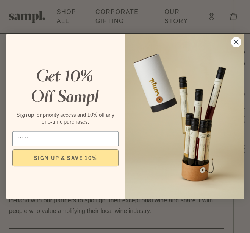 Image resolution: width=250 pixels, height=233 pixels. Describe the element at coordinates (64, 87) in the screenshot. I see `em: Get 10% Off Sampl` at that location.